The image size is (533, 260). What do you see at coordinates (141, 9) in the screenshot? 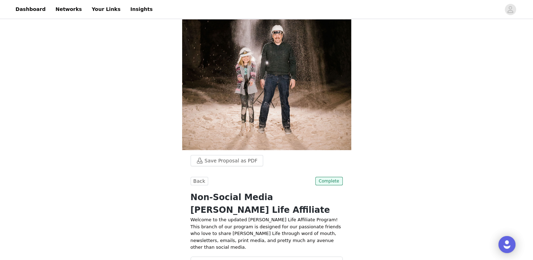
I see `a: Insights` at bounding box center [141, 9].